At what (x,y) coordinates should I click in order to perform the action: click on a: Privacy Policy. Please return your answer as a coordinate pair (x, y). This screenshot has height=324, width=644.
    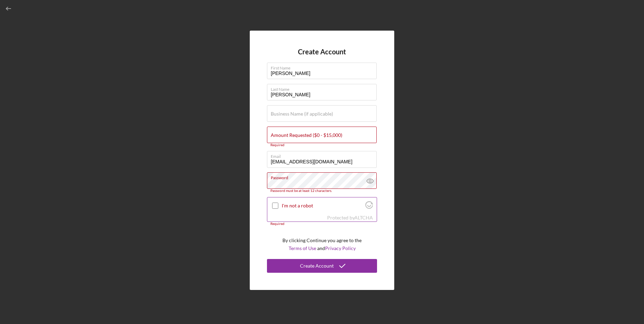
    Looking at the image, I should click on (341, 248).